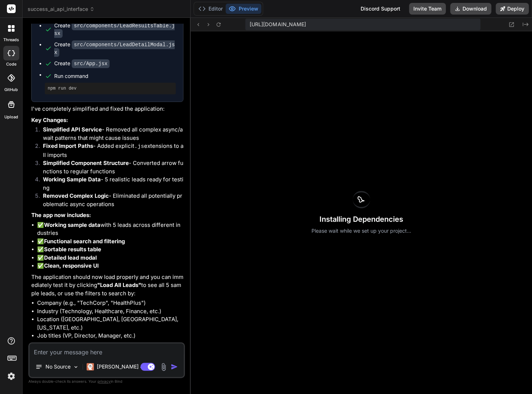 The width and height of the screenshot is (532, 394). I want to click on strong: "Load All Leads", so click(119, 285).